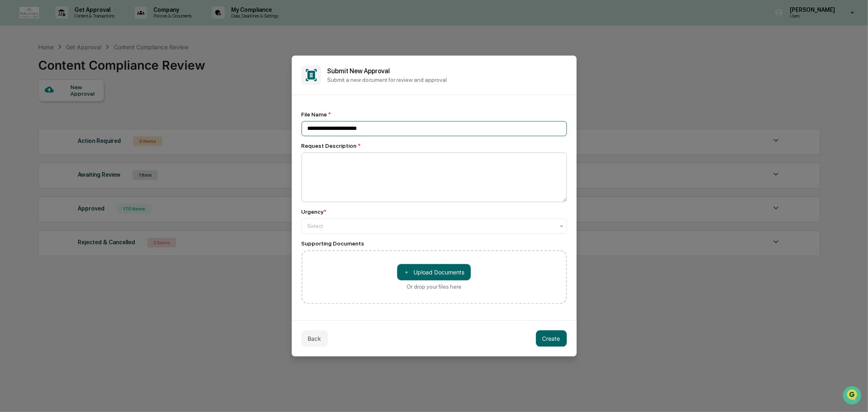 The width and height of the screenshot is (868, 412). What do you see at coordinates (434, 115) in the screenshot?
I see `div: File Name` at bounding box center [434, 115].